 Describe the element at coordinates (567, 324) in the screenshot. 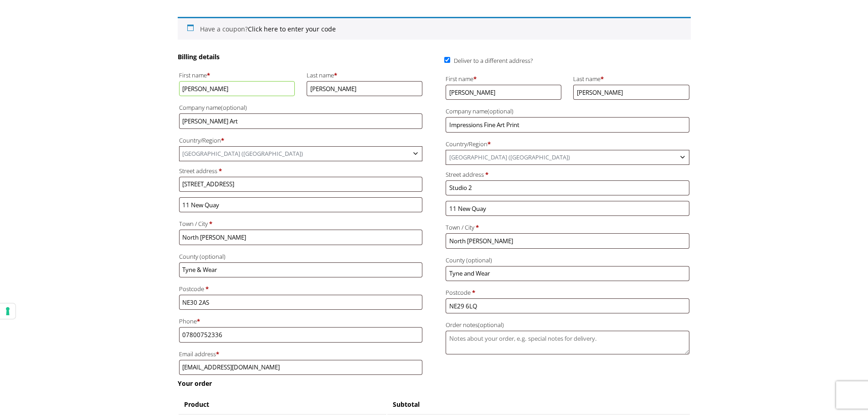

I see `label: Order notes` at that location.